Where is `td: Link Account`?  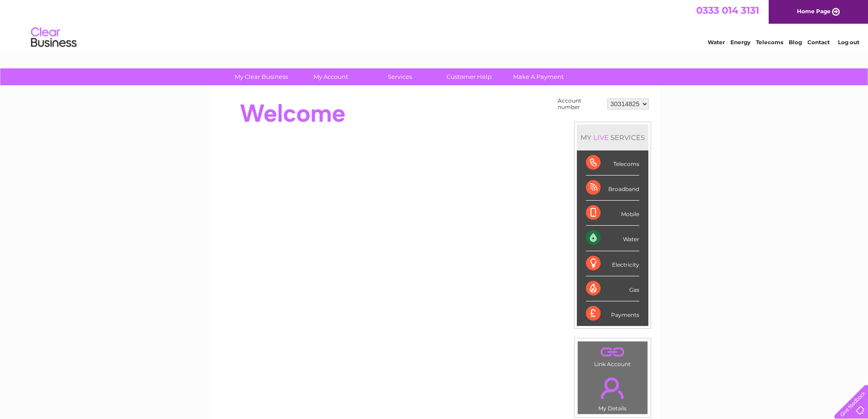 td: Link Account is located at coordinates (613, 356).